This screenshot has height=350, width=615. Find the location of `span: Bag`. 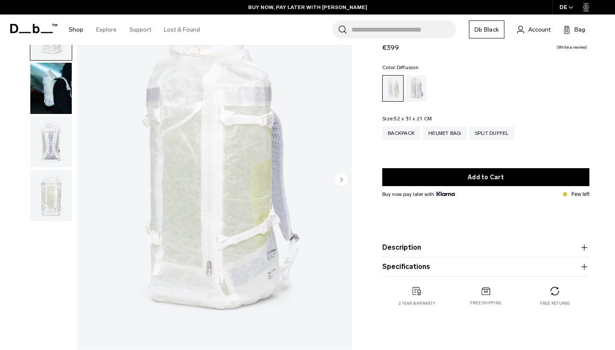

span: Bag is located at coordinates (580, 29).